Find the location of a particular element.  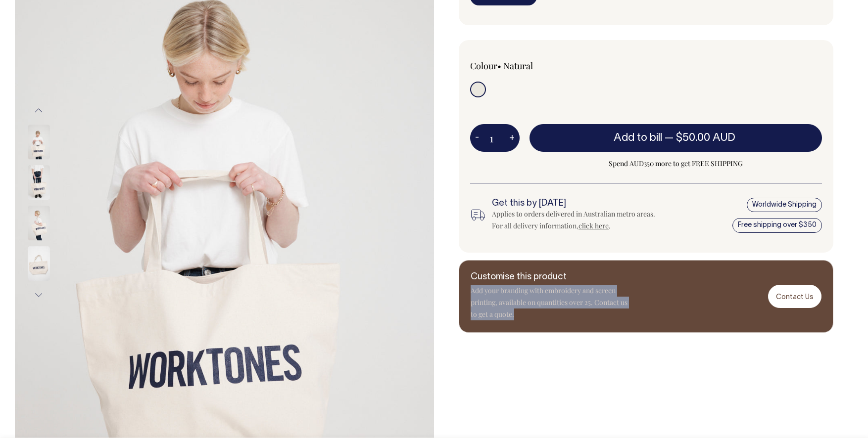

label: Natural is located at coordinates (518, 66).